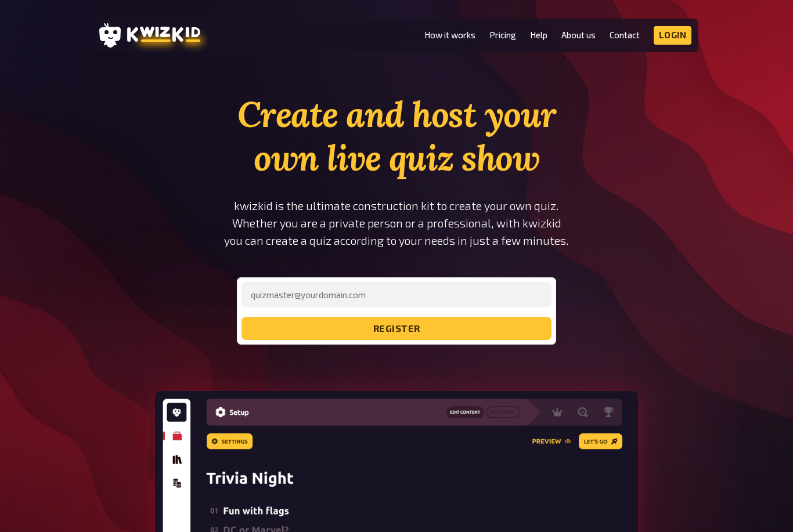  I want to click on a: Pricing, so click(503, 35).